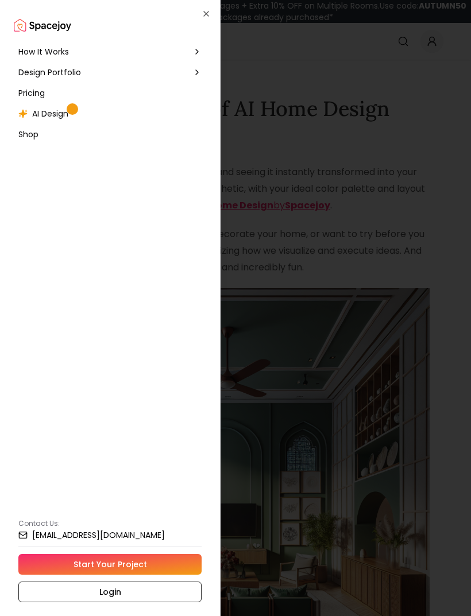 The height and width of the screenshot is (616, 471). What do you see at coordinates (28, 134) in the screenshot?
I see `span: Shop` at bounding box center [28, 134].